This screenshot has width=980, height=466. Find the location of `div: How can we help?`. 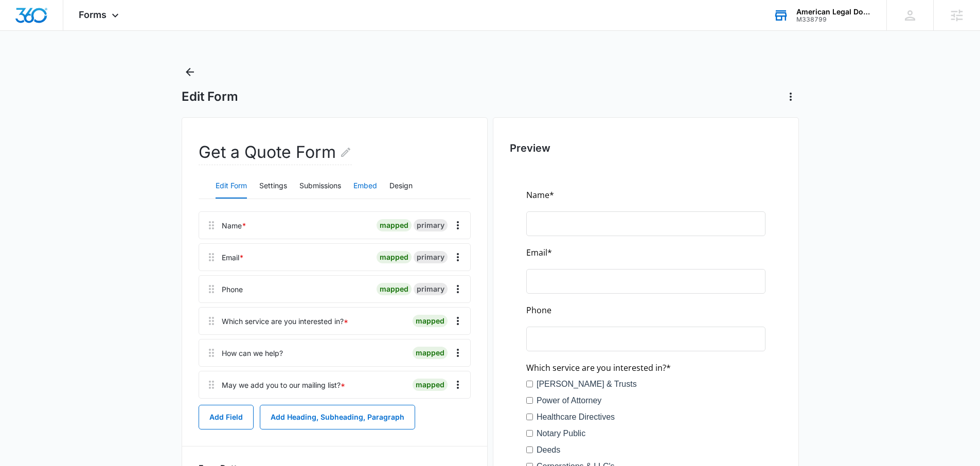

div: How can we help? is located at coordinates (252, 353).